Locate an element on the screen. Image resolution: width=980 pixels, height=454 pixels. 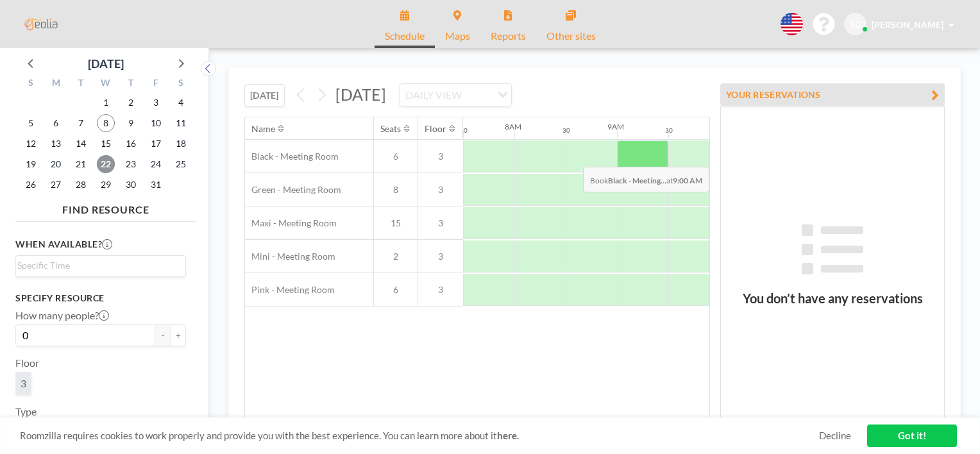
span: Saturday, October 25, 2025 is located at coordinates (181, 165).